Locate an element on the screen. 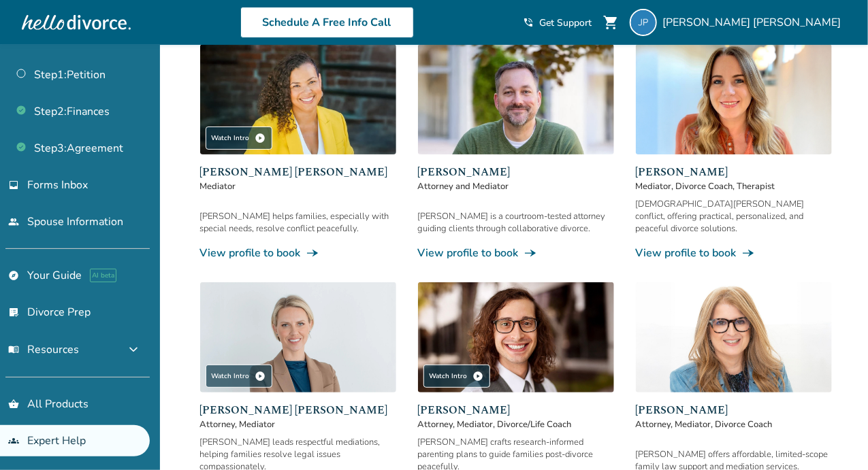 This screenshot has width=868, height=470. span: list_alt_check is located at coordinates (13, 312).